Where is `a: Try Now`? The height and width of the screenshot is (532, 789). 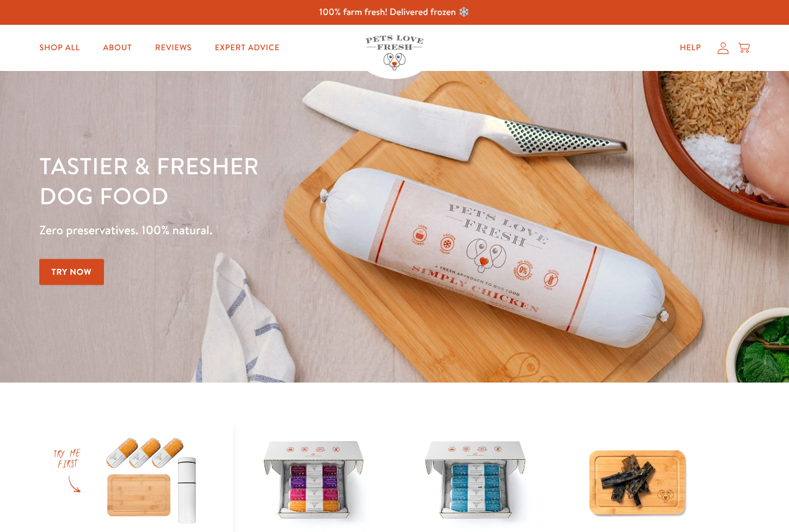 a: Try Now is located at coordinates (71, 272).